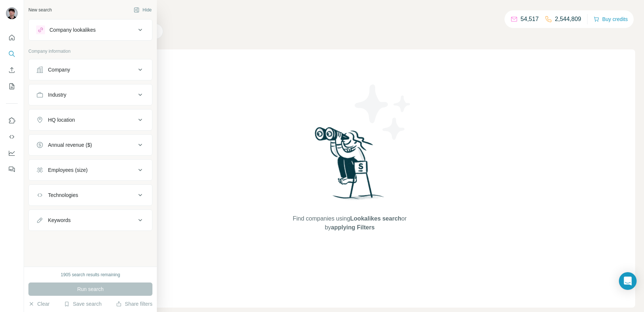  Describe the element at coordinates (11, 53) in the screenshot. I see `button: Search` at that location.